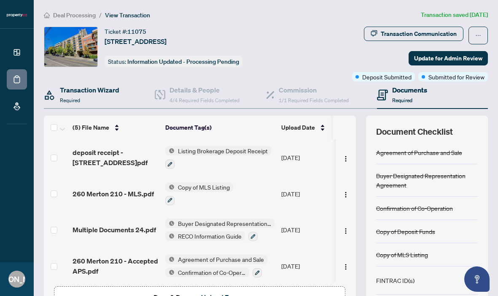 Image resolution: width=498 pixels, height=296 pixels. What do you see at coordinates (479, 35) in the screenshot?
I see `span: ellipsis` at bounding box center [479, 35].